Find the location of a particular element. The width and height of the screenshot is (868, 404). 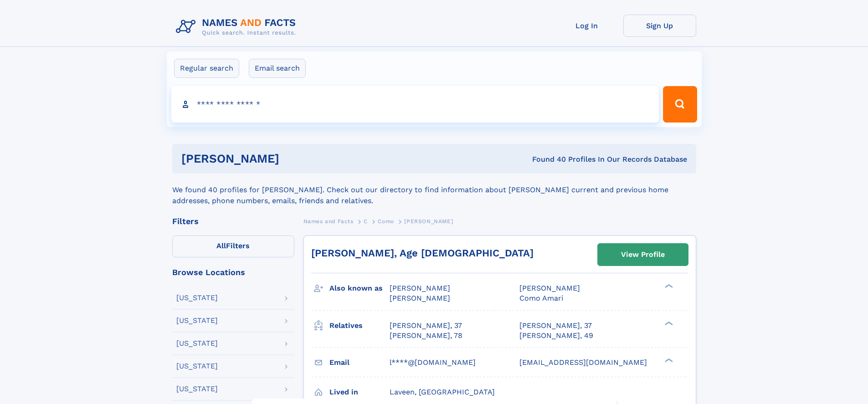

span: Como is located at coordinates (385, 222).